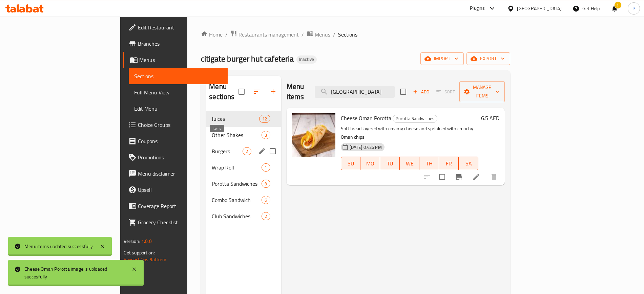 The width and height of the screenshot is (644, 294). What do you see at coordinates (180, 174) in the screenshot?
I see `span: Menu disclaimer` at bounding box center [180, 174].